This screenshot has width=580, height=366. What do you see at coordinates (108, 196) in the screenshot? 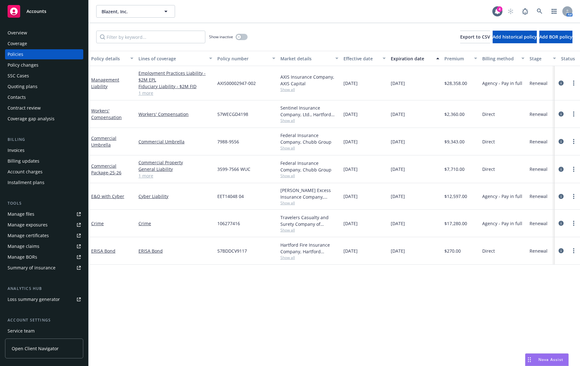
I see `a: E&O with Cyber` at bounding box center [108, 196].